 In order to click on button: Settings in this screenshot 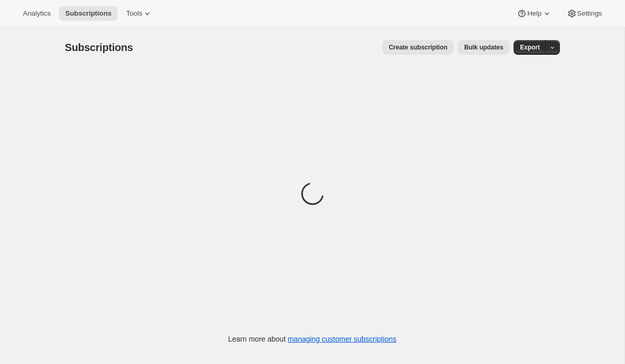, I will do `click(584, 13)`.